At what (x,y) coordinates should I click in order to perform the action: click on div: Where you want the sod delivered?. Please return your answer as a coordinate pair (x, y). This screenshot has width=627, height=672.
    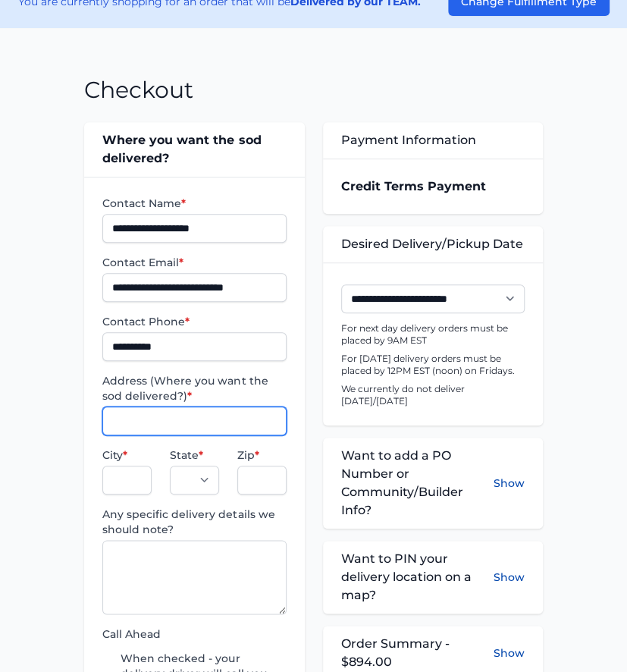
    Looking at the image, I should click on (194, 149).